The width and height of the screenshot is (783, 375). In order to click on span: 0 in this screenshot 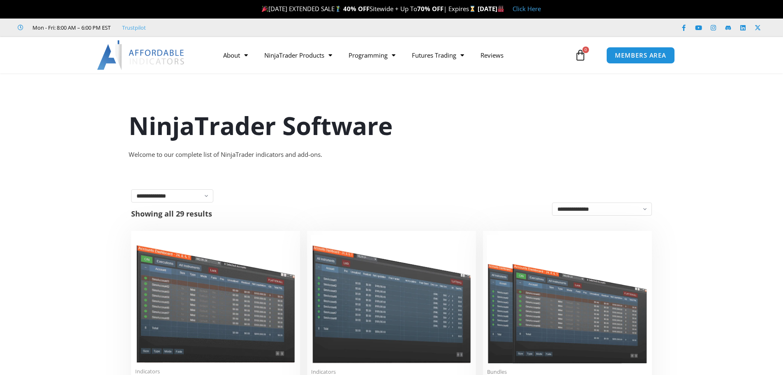, I will do `click(586, 50)`.